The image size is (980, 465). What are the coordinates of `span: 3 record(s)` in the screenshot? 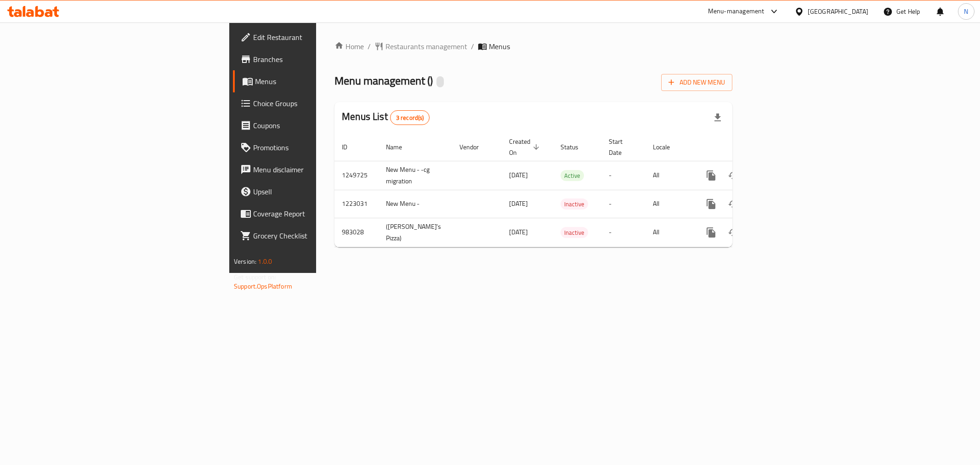 It's located at (410, 117).